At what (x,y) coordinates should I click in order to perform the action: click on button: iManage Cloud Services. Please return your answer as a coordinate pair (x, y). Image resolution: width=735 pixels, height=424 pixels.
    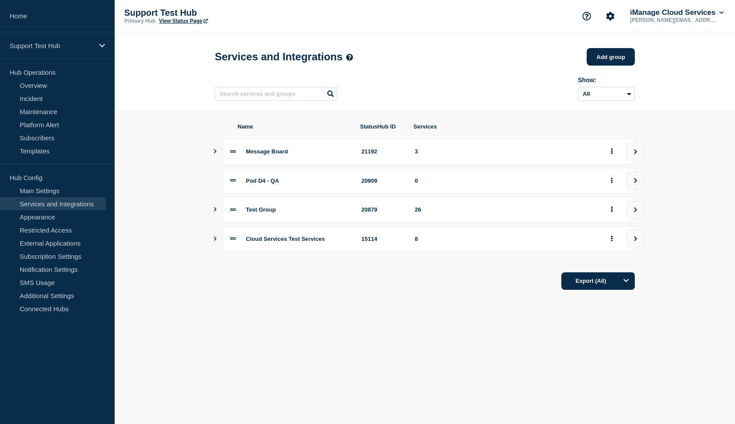
    Looking at the image, I should click on (676, 13).